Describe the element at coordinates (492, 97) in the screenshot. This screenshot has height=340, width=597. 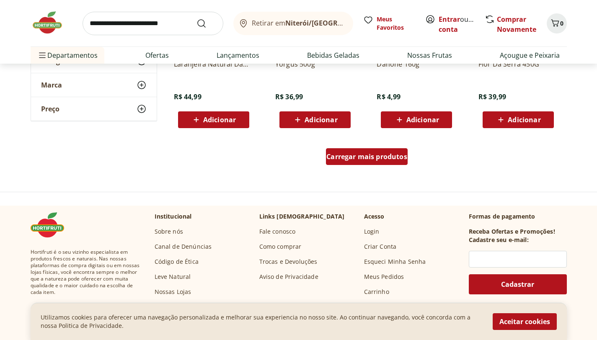
I see `span: R$ 39,99` at that location.